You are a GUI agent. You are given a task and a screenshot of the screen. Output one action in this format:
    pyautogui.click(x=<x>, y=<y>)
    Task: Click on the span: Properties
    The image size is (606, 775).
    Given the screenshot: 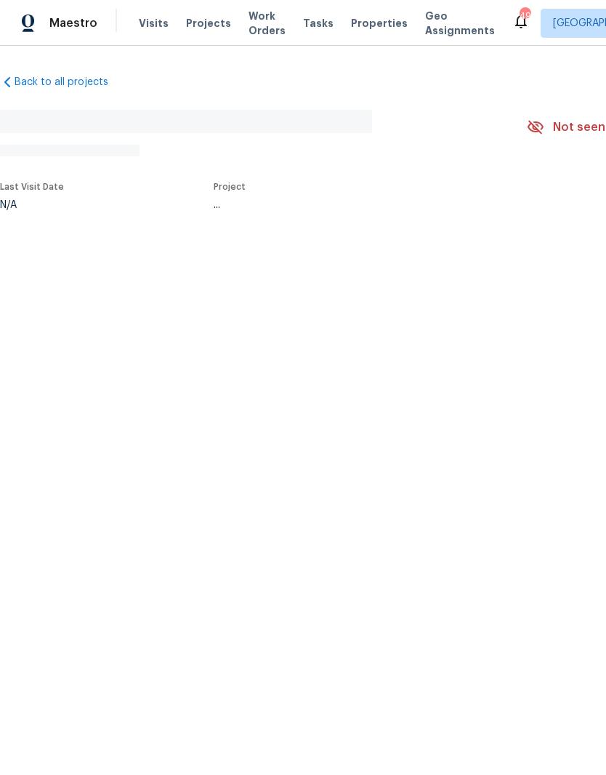 What is the action you would take?
    pyautogui.click(x=379, y=23)
    